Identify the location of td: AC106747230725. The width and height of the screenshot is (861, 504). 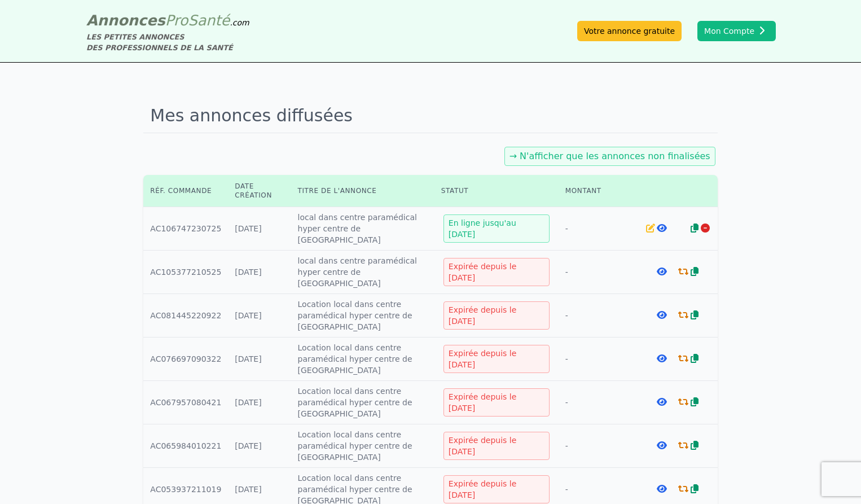
(185, 228).